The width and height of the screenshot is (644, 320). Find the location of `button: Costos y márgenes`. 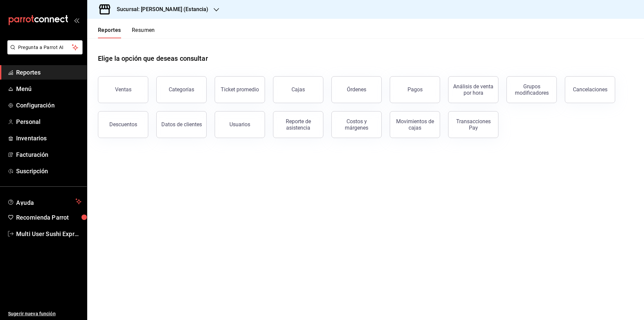

button: Costos y márgenes is located at coordinates (357, 125).